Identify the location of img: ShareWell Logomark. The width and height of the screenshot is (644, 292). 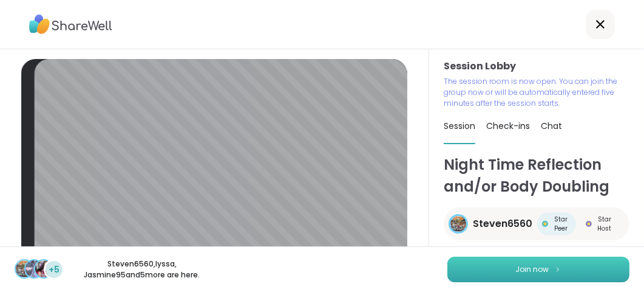
(558, 268).